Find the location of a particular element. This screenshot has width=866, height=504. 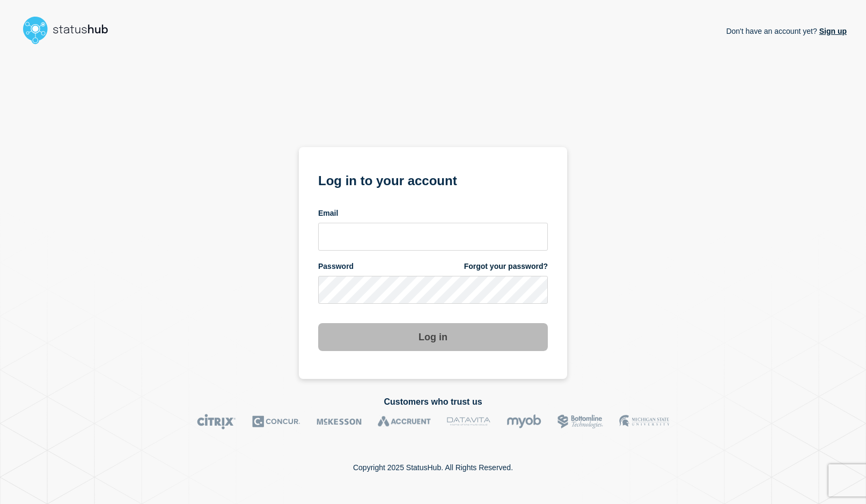

a: Sign up is located at coordinates (832, 31).